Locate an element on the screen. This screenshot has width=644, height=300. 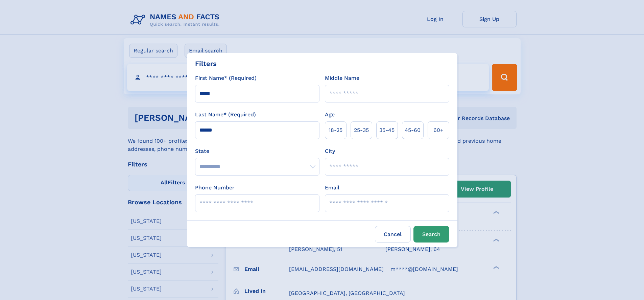
div: Filters is located at coordinates (206, 64).